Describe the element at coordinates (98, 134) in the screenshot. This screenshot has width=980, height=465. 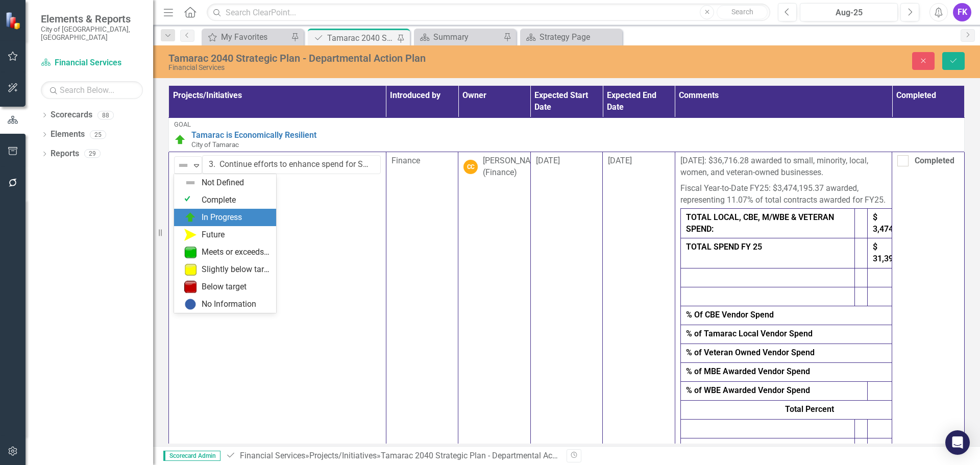
I see `div: 25` at that location.